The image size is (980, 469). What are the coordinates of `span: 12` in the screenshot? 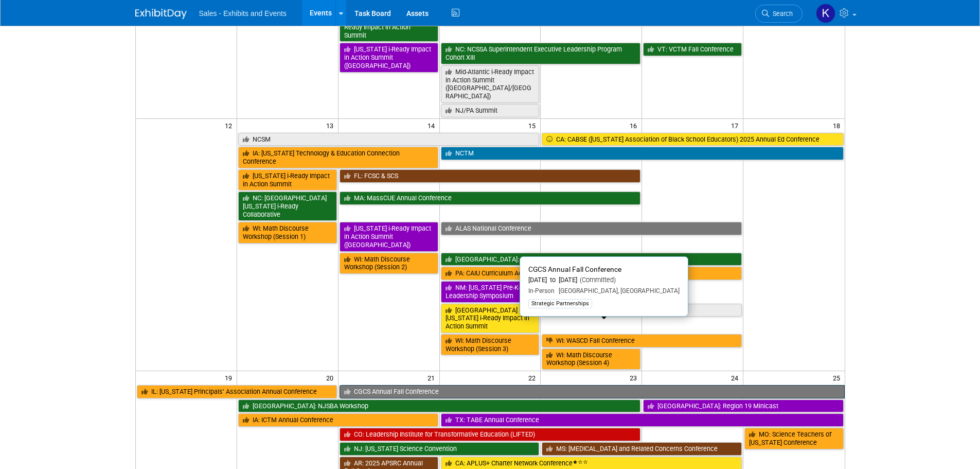 It's located at (230, 125).